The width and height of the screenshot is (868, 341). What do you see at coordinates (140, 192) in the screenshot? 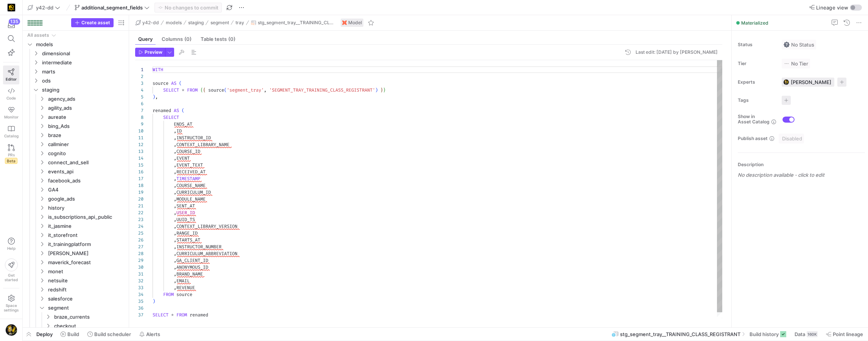
I see `div: 19` at bounding box center [140, 192].